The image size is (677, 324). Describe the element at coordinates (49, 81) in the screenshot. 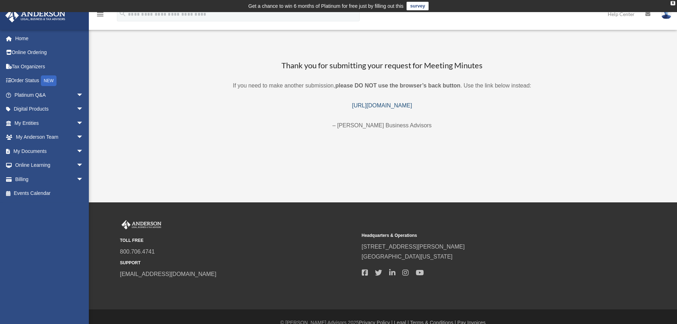

I see `div: NEW` at that location.